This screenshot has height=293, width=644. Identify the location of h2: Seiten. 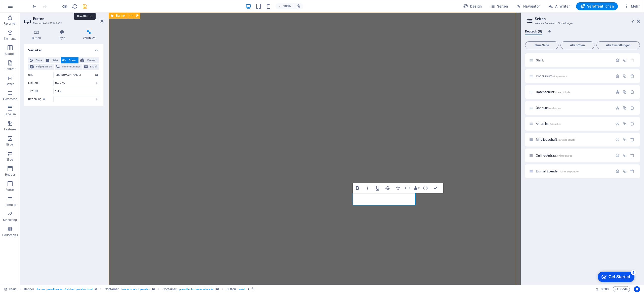
(587, 19).